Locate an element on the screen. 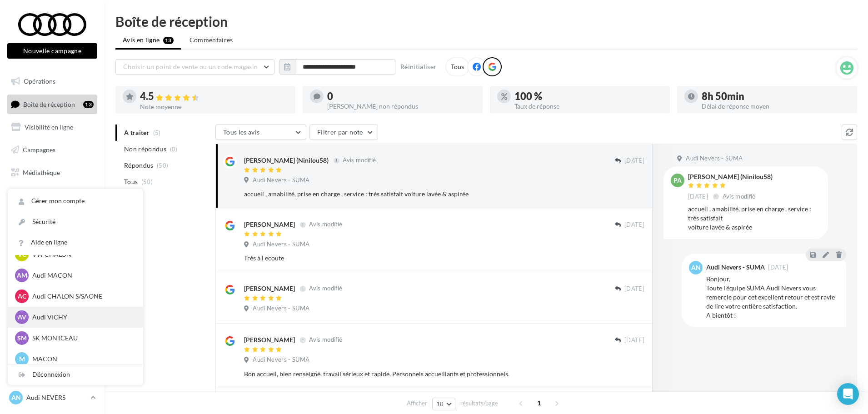  span: Afficher is located at coordinates (417, 403).